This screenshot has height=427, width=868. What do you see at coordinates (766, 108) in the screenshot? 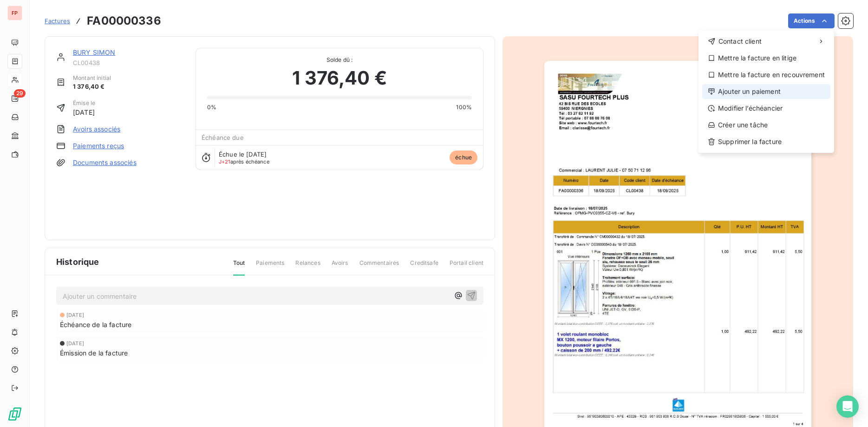
I see `div: Modifier l’échéancier` at bounding box center [766, 108].